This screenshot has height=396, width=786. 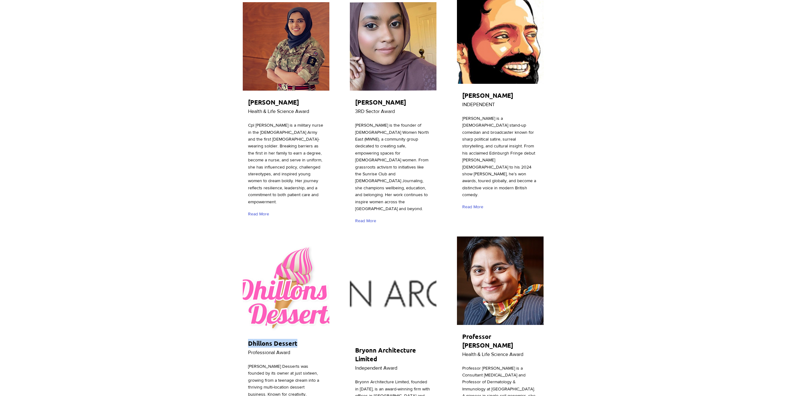 I want to click on div: awards 2025 finalists (23).png, so click(x=286, y=46).